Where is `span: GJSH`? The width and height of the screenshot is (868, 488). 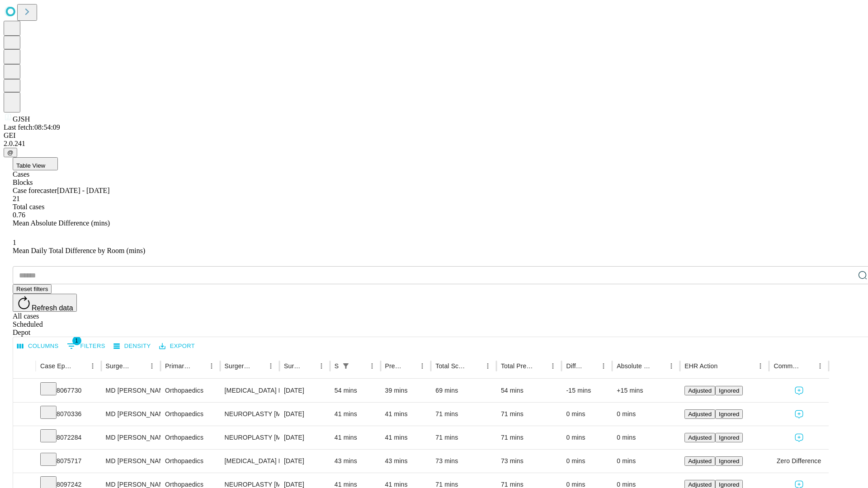 span: GJSH is located at coordinates (21, 119).